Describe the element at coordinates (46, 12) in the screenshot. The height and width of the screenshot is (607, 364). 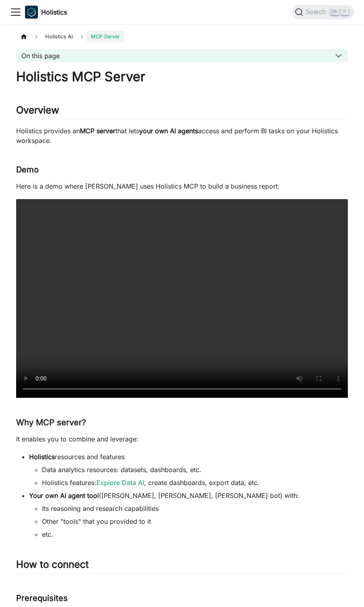
I see `a: HolisticsHolistics` at that location.